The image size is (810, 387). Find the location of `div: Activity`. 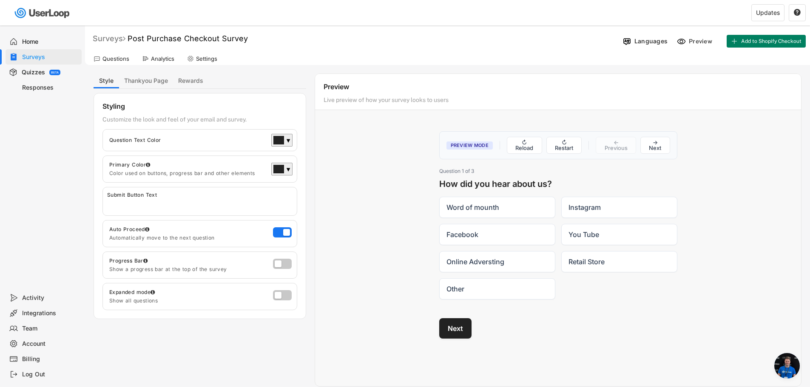

div: Activity is located at coordinates (50, 298).